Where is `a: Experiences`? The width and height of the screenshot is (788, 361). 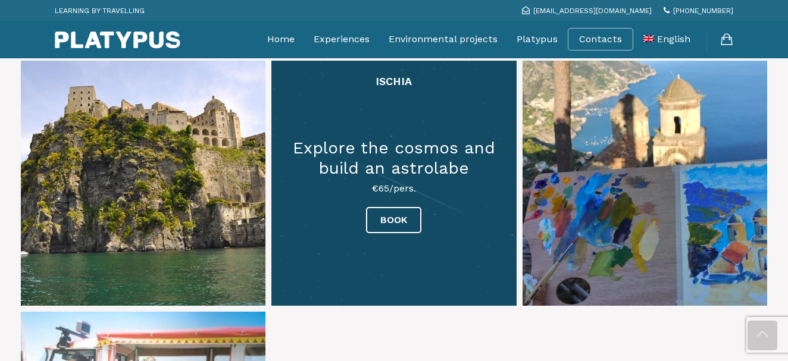
a: Experiences is located at coordinates (341, 39).